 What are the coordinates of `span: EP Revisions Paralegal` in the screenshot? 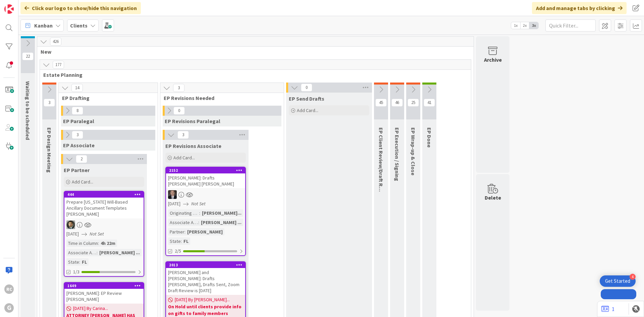 It's located at (193, 121).